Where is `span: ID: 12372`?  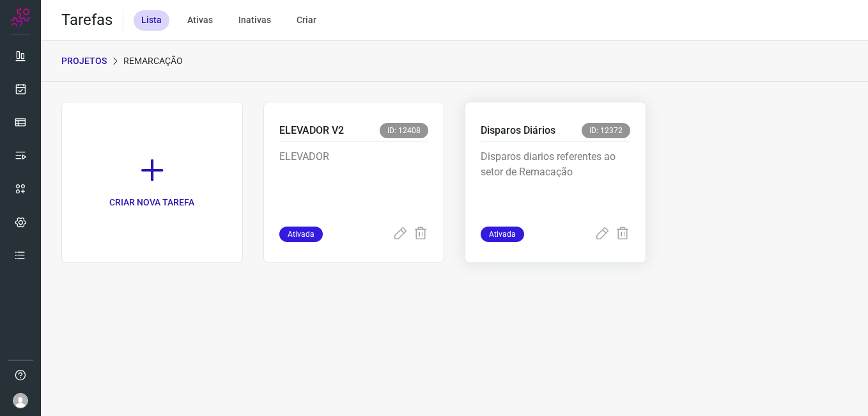
span: ID: 12372 is located at coordinates (606, 131).